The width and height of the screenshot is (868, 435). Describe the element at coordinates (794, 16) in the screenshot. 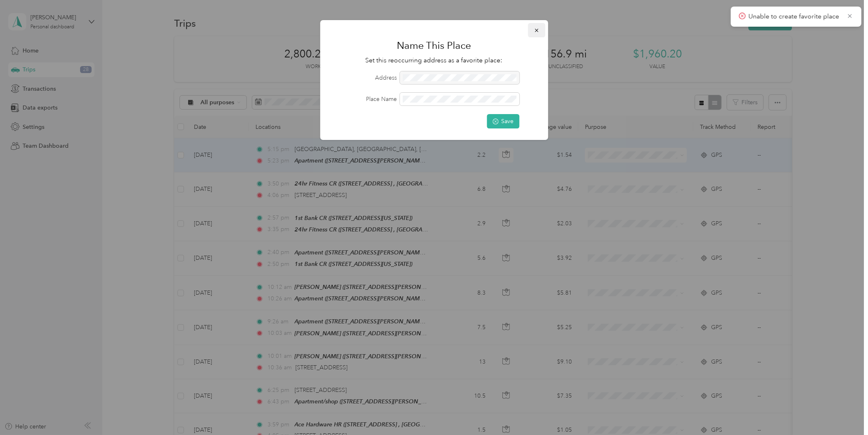

I see `p: Unable to create favorite place` at that location.